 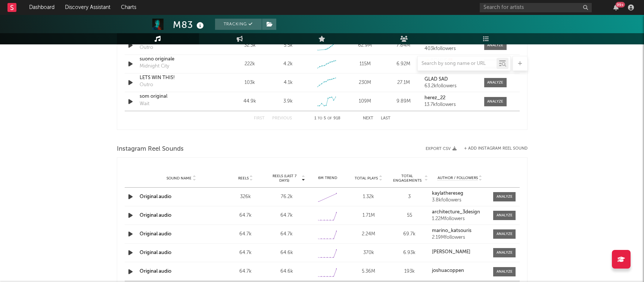 What do you see at coordinates (408, 179) in the screenshot?
I see `span: Total Engagements` at bounding box center [408, 179].